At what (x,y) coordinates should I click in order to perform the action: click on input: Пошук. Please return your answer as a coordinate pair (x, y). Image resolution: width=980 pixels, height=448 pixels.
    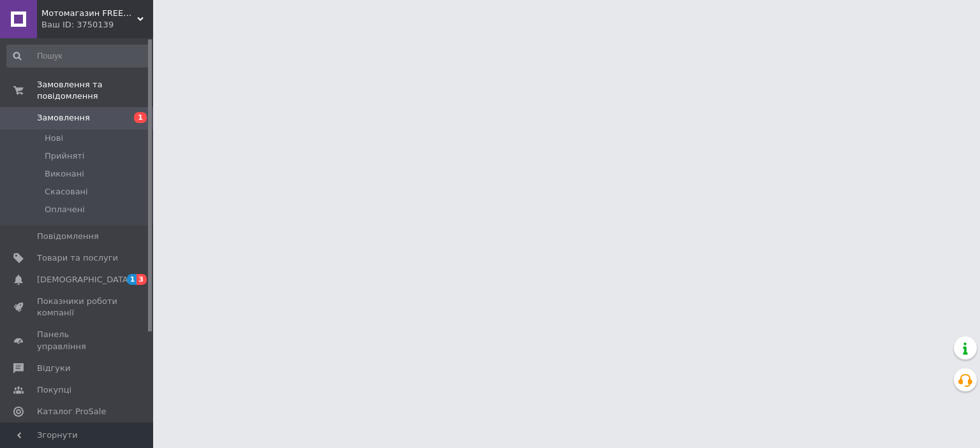
    Looking at the image, I should click on (78, 56).